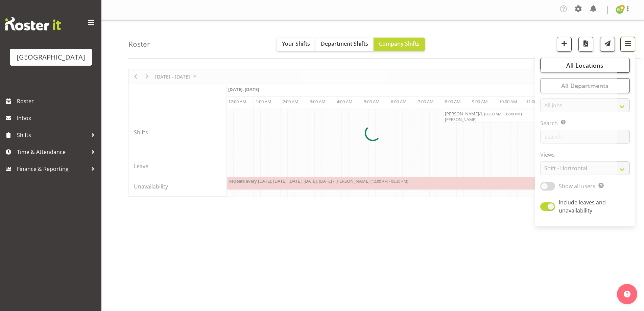 Image resolution: width=644 pixels, height=311 pixels. I want to click on button: Company Shifts, so click(399, 44).